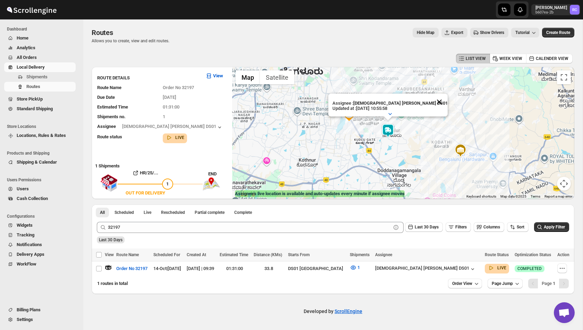 Image resolution: width=583 pixels, height=330 pixels. Describe the element at coordinates (548, 283) in the screenshot. I see `span: Page` at that location.